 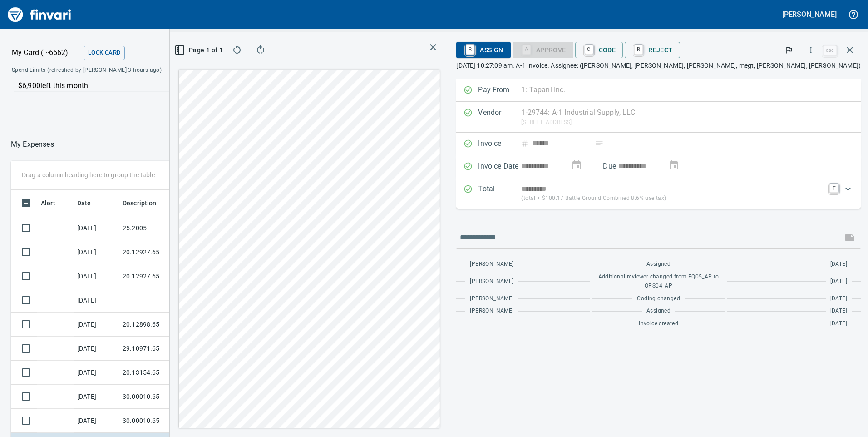 What do you see at coordinates (32, 145) in the screenshot?
I see `p: My Expenses` at bounding box center [32, 145].